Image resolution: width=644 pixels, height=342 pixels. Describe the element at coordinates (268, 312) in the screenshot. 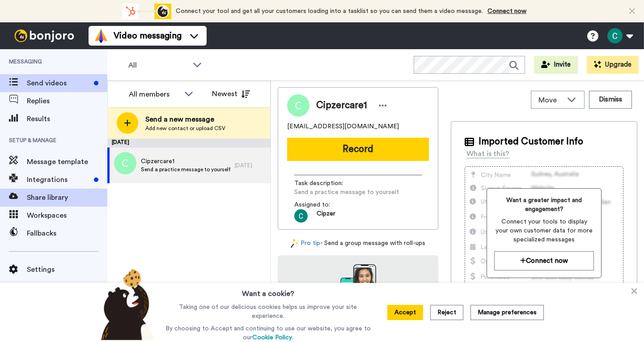

I see `p: Taking one of our delicious cookies helps us improve your site experience.` at that location.